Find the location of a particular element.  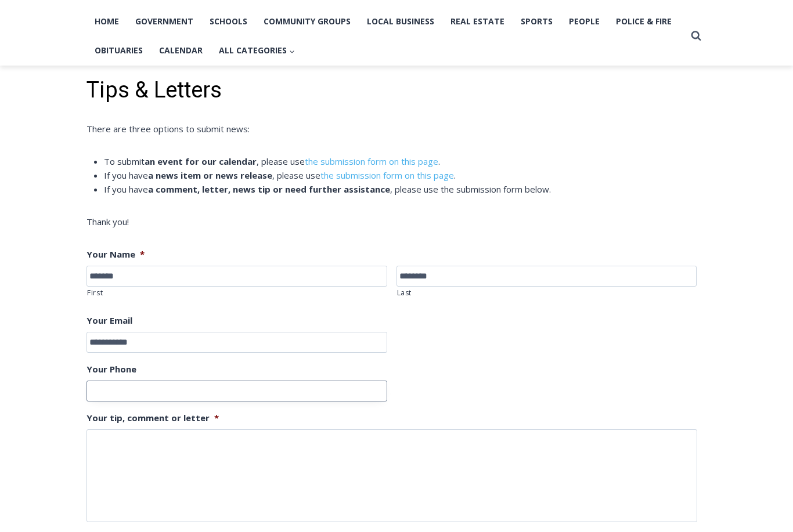

button: View Search Form is located at coordinates (696, 36).